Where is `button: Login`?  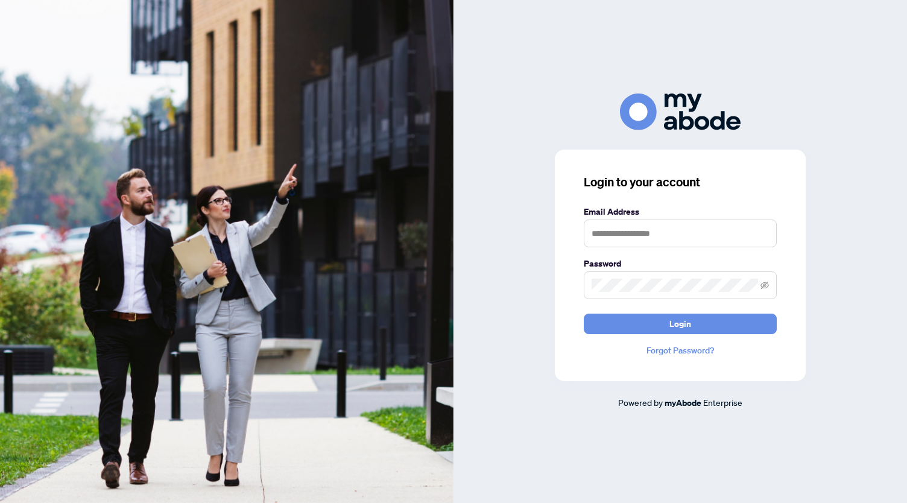
button: Login is located at coordinates (680, 324).